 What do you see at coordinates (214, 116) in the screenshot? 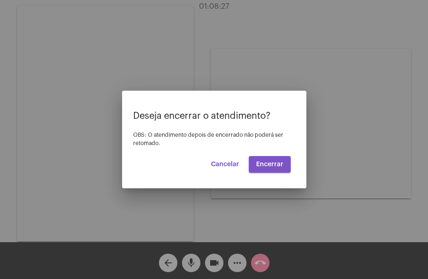
I see `p: Deseja encerrar o atendimento?` at bounding box center [214, 116].